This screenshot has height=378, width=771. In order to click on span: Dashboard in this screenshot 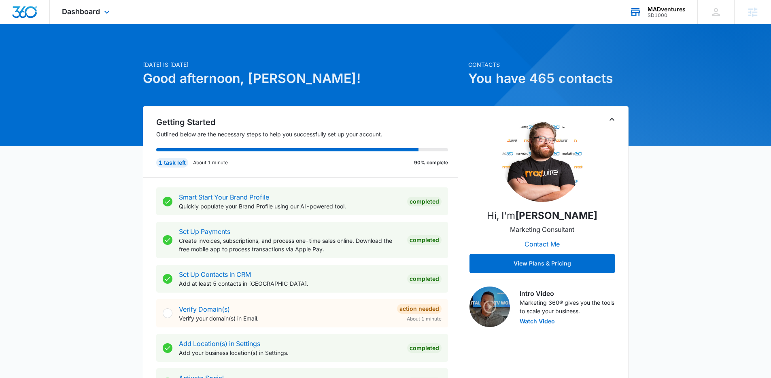, I will do `click(81, 11)`.